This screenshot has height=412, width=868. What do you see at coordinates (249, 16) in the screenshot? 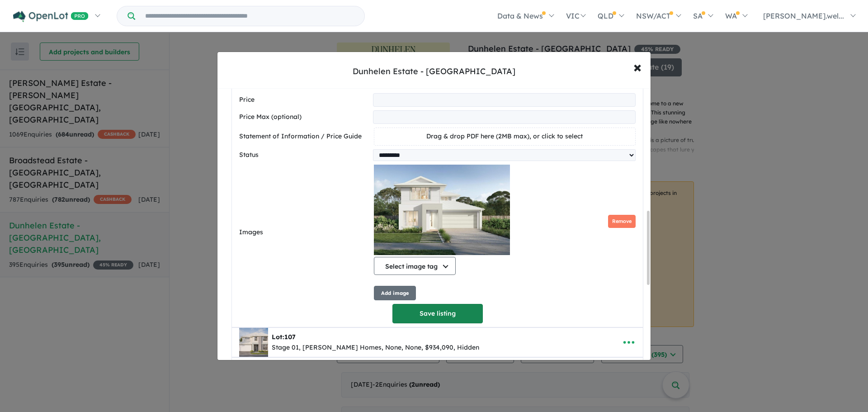
I see `input: Try estate name, suburb, builder or developer` at bounding box center [249, 16].